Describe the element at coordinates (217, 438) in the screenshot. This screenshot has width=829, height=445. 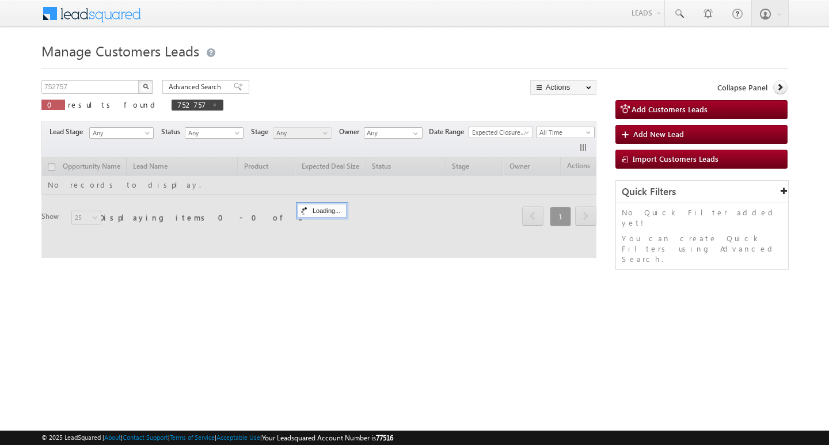
I see `span: © 2025 LeadSquared | | | | |` at that location.